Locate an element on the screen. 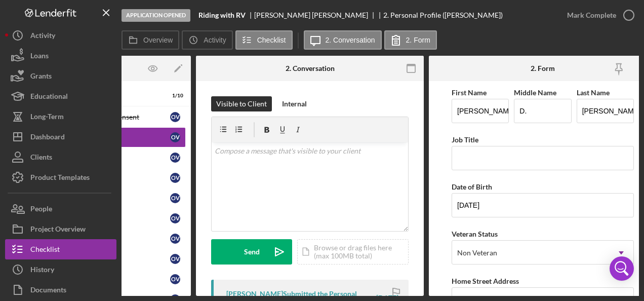  label: Job Title is located at coordinates (465, 139).